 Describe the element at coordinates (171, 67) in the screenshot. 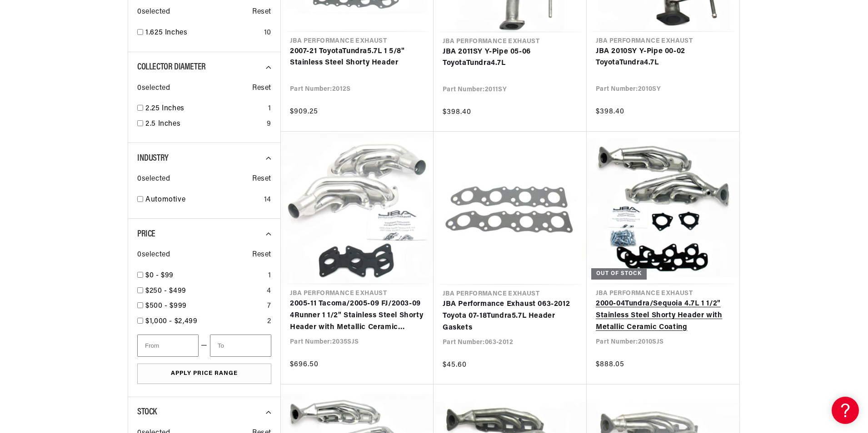

I see `span: Collector Diameter` at that location.